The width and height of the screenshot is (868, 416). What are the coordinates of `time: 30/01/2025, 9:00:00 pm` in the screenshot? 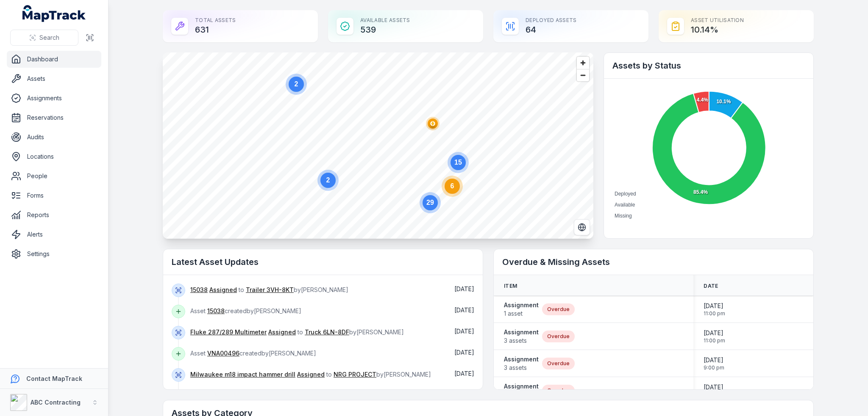 It's located at (714, 364).